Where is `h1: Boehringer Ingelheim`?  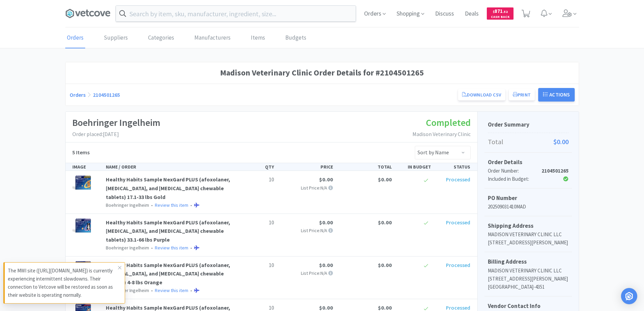 h1: Boehringer Ingelheim is located at coordinates (116, 122).